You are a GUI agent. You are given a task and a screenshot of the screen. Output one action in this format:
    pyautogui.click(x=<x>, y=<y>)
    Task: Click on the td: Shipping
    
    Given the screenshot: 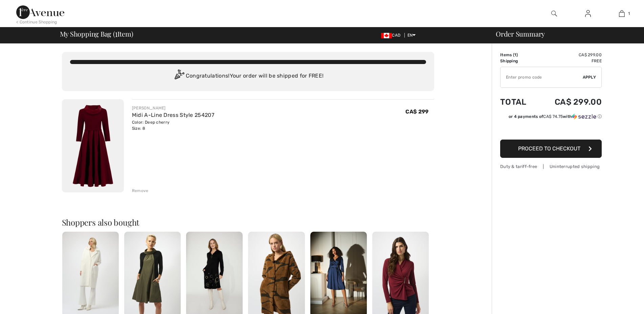 What is the action you would take?
    pyautogui.click(x=518, y=61)
    